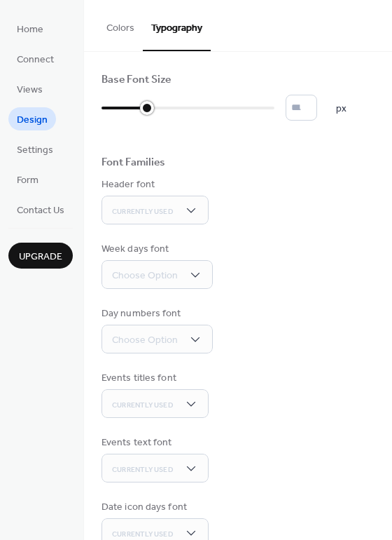 This screenshot has height=540, width=392. What do you see at coordinates (136, 80) in the screenshot?
I see `div: Base Font Size` at bounding box center [136, 80].